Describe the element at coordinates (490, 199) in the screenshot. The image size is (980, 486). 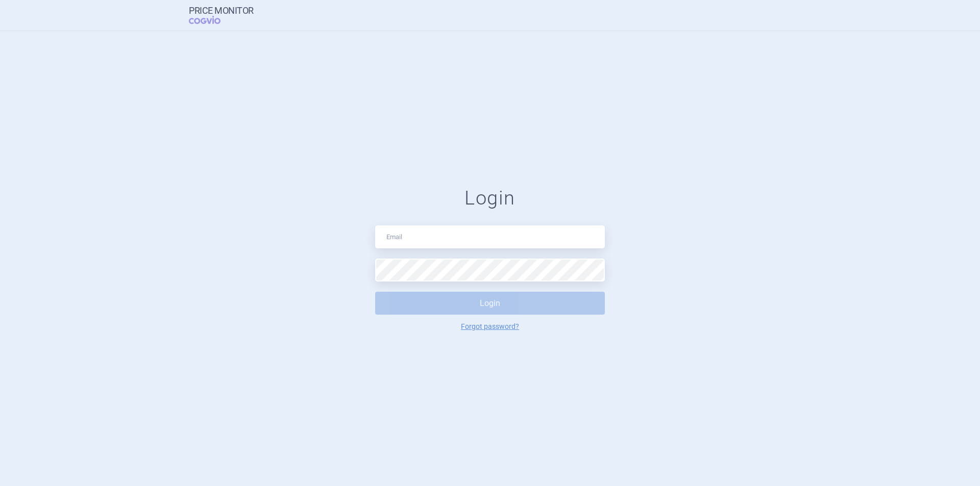
I see `h1: Login` at that location.